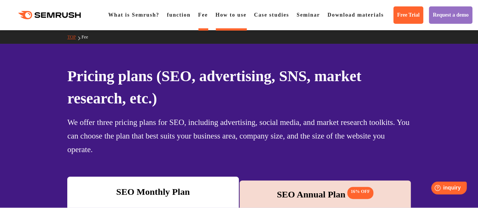 Image resolution: width=478 pixels, height=208 pixels. I want to click on a: Seminar, so click(308, 15).